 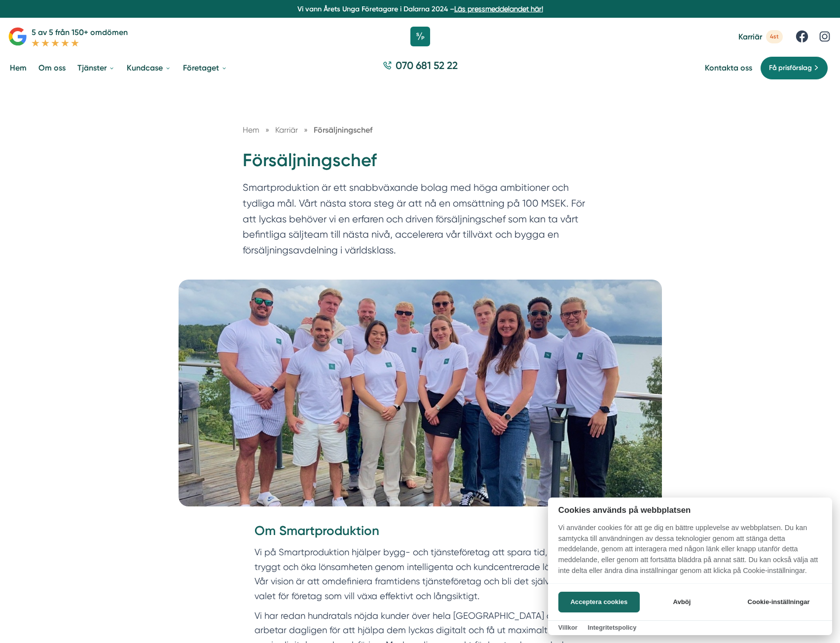 I want to click on a: Integritetspolicy, so click(x=612, y=627).